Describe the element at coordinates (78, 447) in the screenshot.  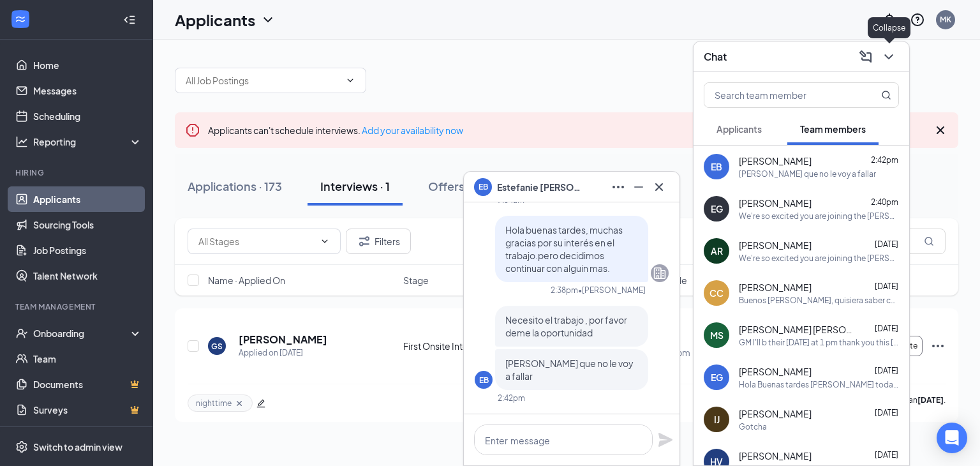
I see `div: Switch to admin view` at that location.